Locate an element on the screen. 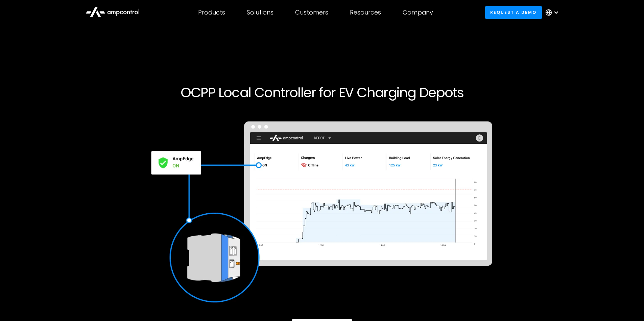 This screenshot has width=644, height=321. div: Products is located at coordinates (212, 12).